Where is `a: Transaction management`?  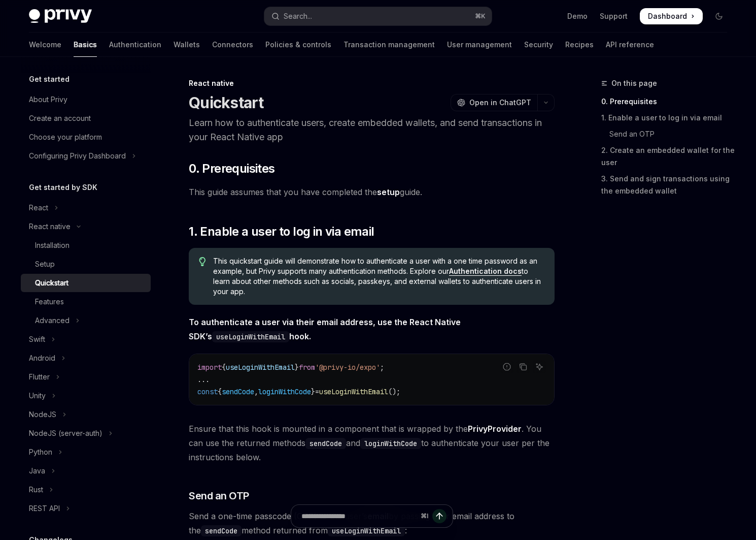 a: Transaction management is located at coordinates (389, 45).